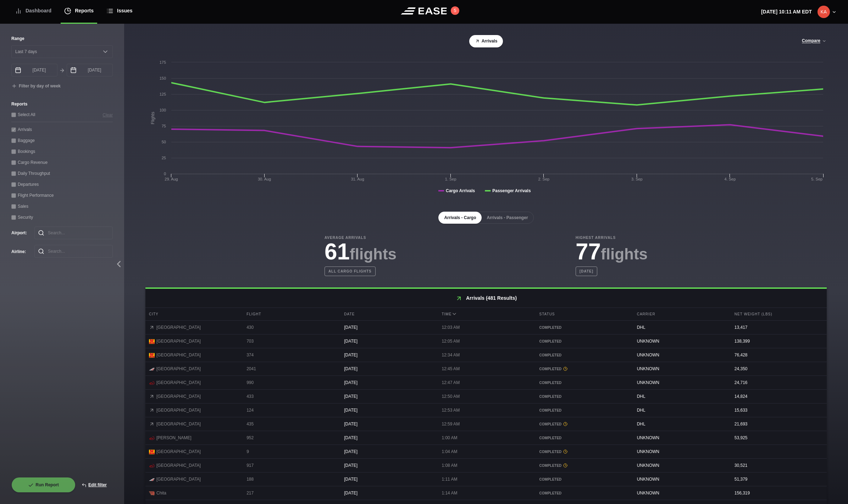  I want to click on span: 917, so click(250, 466).